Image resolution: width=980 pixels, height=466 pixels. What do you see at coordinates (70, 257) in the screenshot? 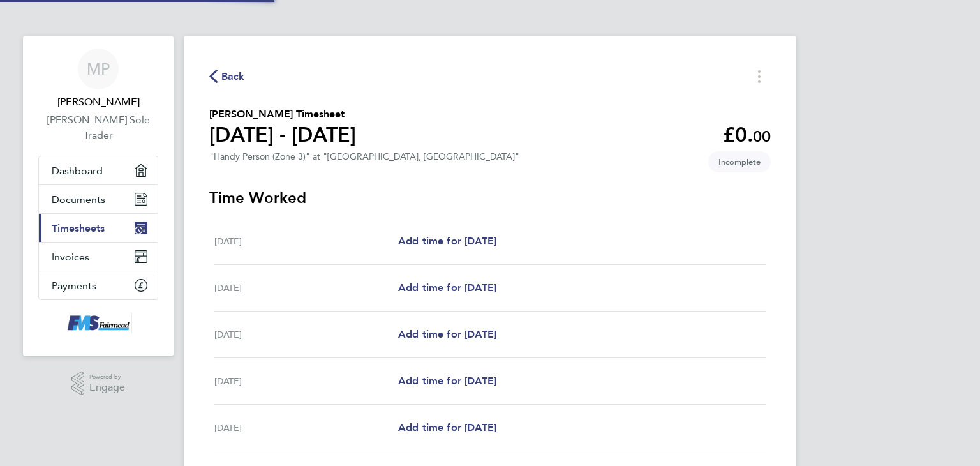
I see `span: Invoices` at bounding box center [70, 257].